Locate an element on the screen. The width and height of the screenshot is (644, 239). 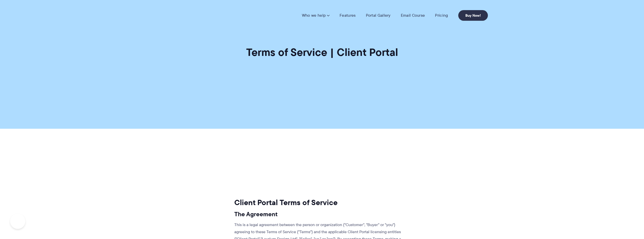
h1: Terms of Service | Client Portal is located at coordinates (322, 52).